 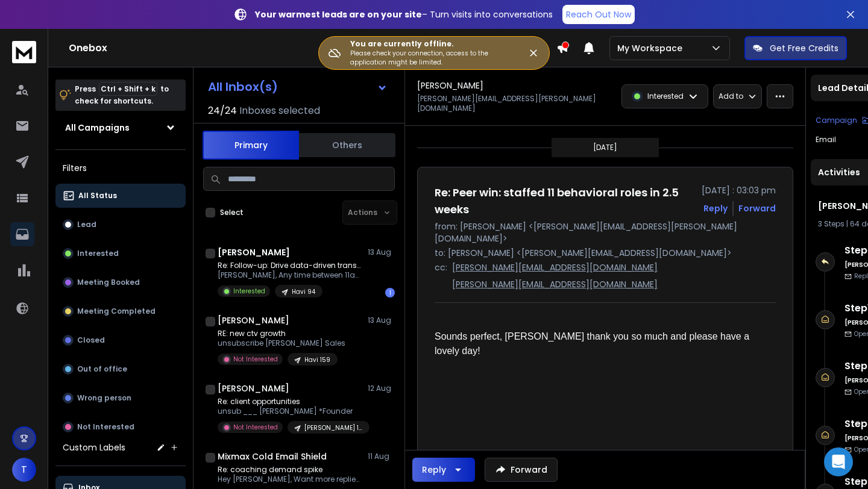 What do you see at coordinates (290, 266) in the screenshot?
I see `p: Re: Follow-up: Drive data-driven transformation` at bounding box center [290, 266].